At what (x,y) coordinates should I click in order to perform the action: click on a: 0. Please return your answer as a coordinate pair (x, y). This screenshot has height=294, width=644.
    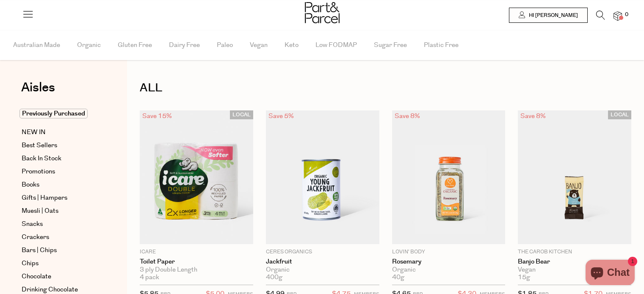
    Looking at the image, I should click on (618, 15).